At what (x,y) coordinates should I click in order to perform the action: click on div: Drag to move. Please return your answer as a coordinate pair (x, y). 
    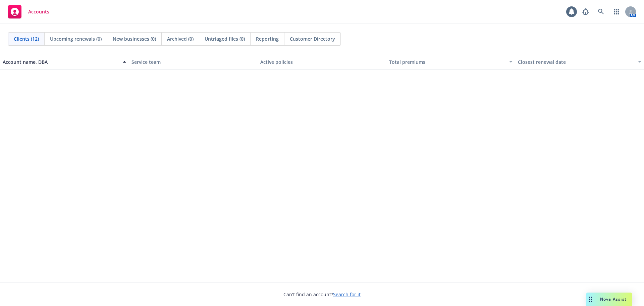
    Looking at the image, I should click on (590, 299).